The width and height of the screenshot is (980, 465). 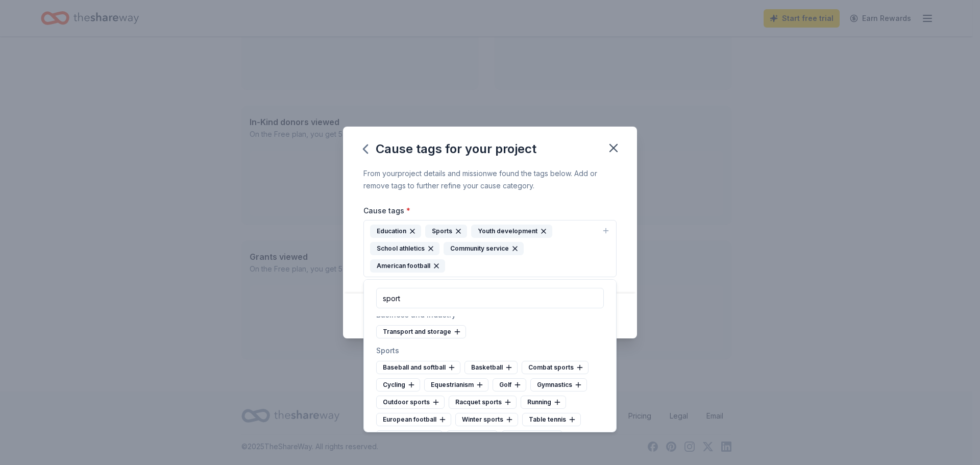 I want to click on div: Volleyball, so click(x=472, y=437).